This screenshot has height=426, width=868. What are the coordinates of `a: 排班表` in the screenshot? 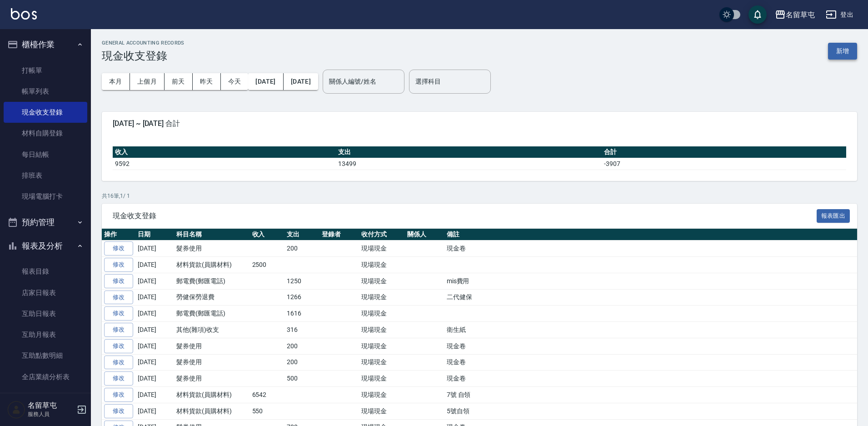 It's located at (46, 175).